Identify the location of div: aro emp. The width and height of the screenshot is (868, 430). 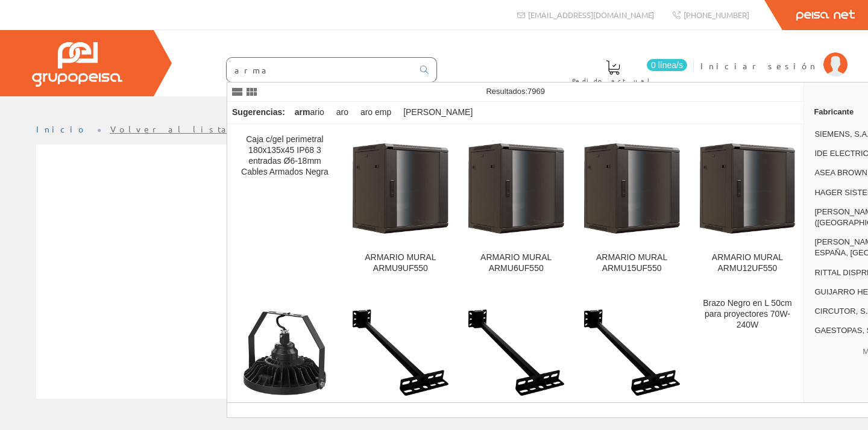
(376, 113).